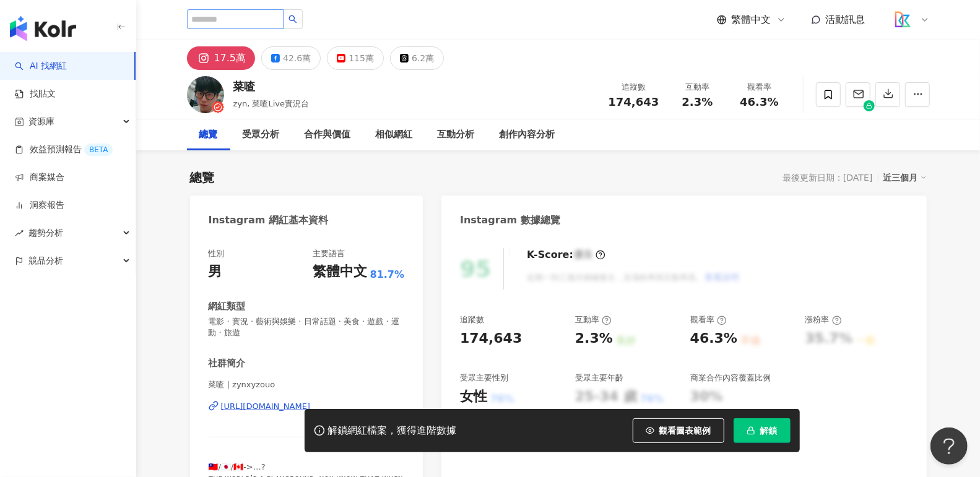 The image size is (980, 477). What do you see at coordinates (752, 20) in the screenshot?
I see `span: 繁體中文` at bounding box center [752, 20].